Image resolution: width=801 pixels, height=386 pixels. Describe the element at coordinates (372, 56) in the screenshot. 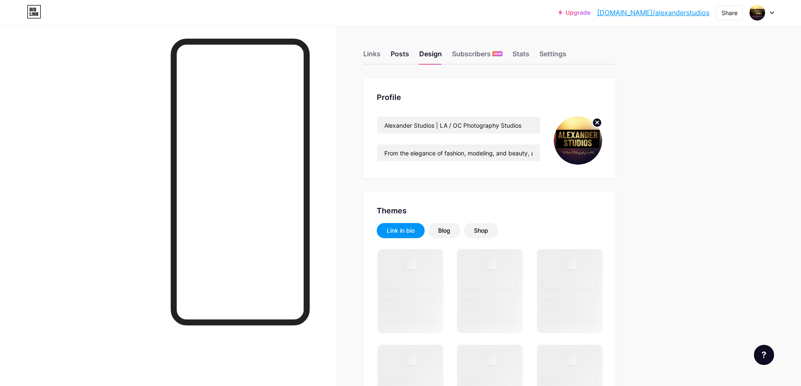

I see `div: Links` at that location.